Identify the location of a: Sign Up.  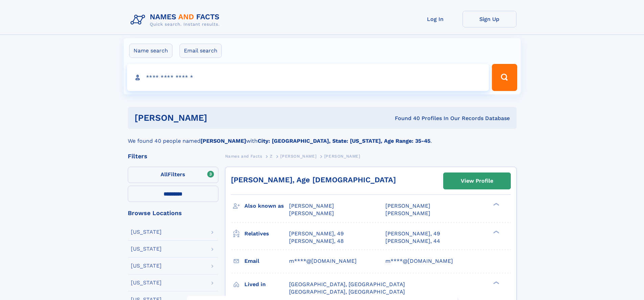
(489, 19).